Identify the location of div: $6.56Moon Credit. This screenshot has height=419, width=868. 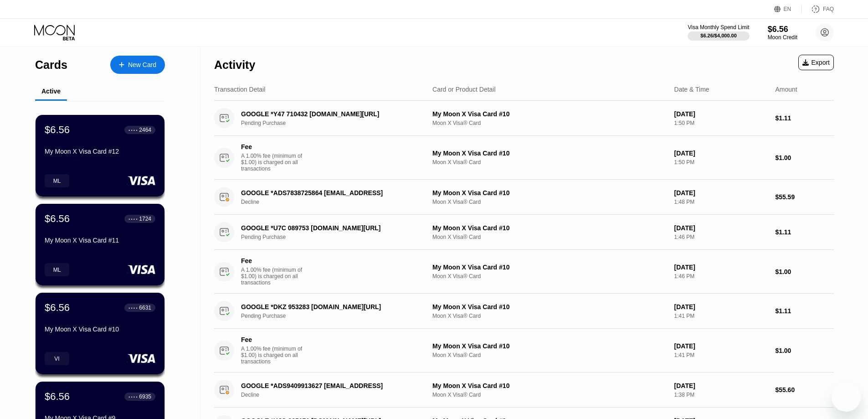
(782, 32).